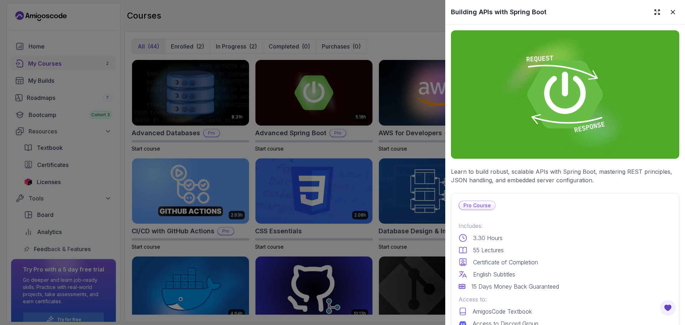 The image size is (685, 325). What do you see at coordinates (515, 287) in the screenshot?
I see `p: 15 Days Money Back Guaranteed` at bounding box center [515, 287].